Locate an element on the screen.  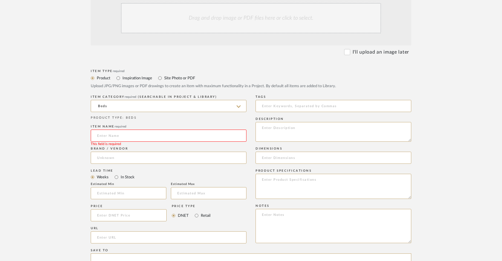
label: Product is located at coordinates (103, 78).